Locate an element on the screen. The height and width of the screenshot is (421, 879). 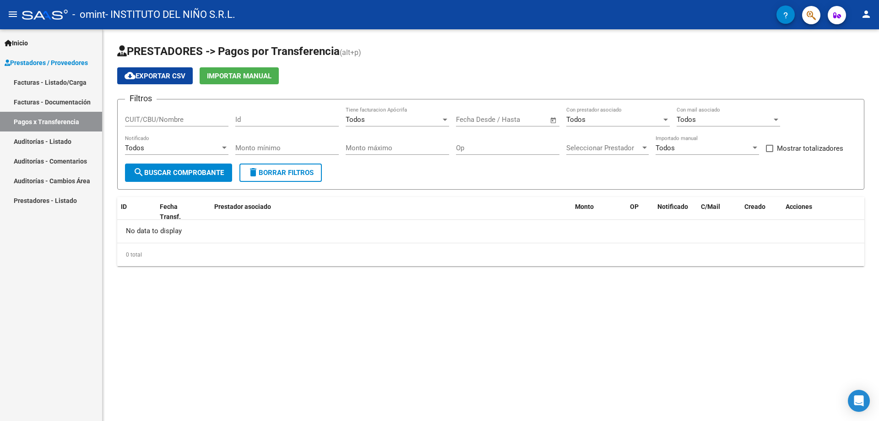
datatable-header-cell: Monto is located at coordinates (599, 212).